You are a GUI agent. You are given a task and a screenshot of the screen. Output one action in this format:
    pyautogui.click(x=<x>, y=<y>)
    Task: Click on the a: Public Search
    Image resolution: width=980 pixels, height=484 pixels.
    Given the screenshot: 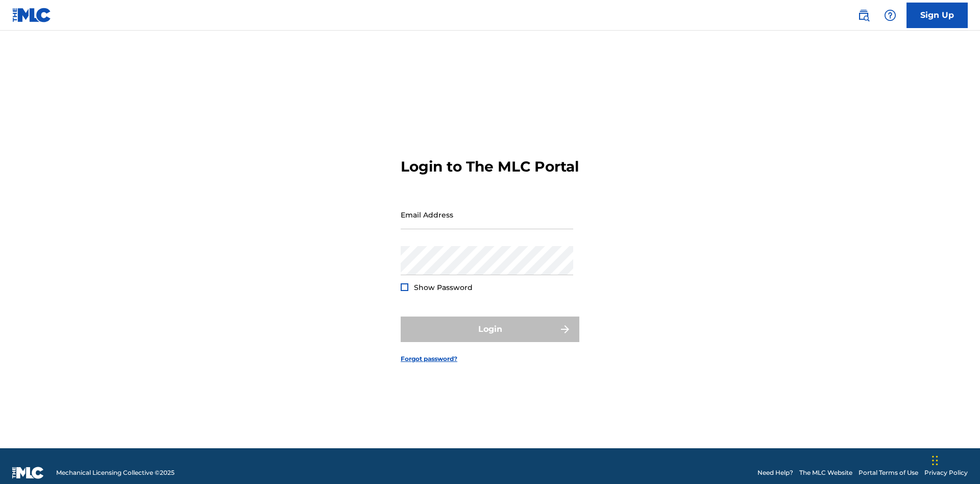 What is the action you would take?
    pyautogui.click(x=863, y=16)
    